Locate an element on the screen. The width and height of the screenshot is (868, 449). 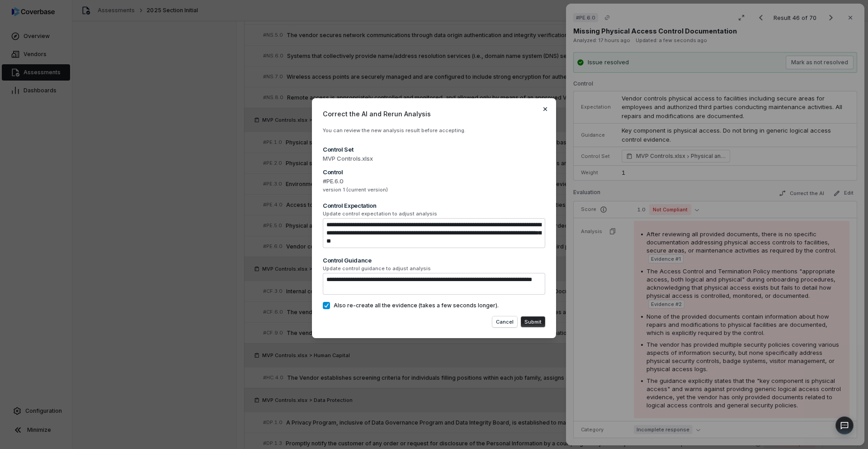
button: Cancel is located at coordinates (504, 322).